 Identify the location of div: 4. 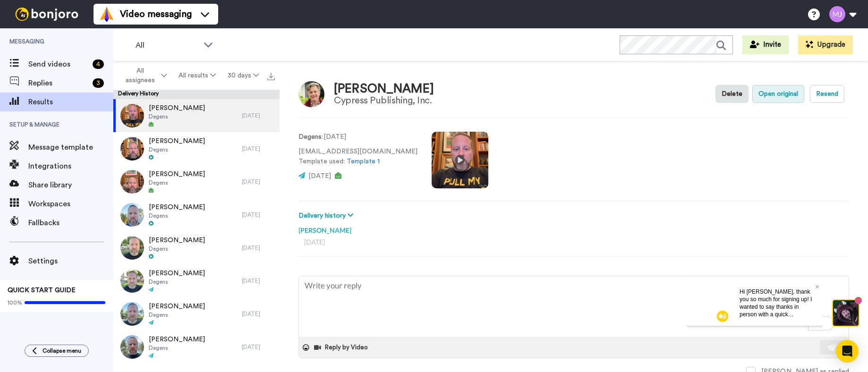
(98, 64).